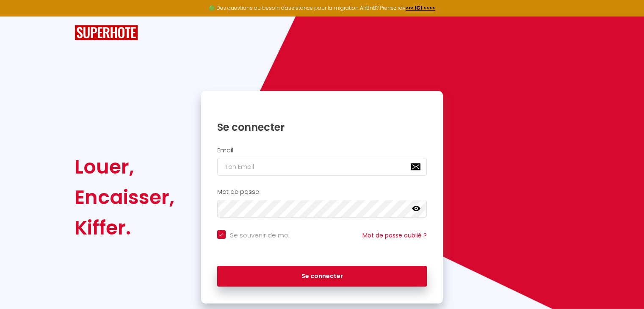  What do you see at coordinates (395, 236) in the screenshot?
I see `a: Mot de passe oublié ?` at bounding box center [395, 236].